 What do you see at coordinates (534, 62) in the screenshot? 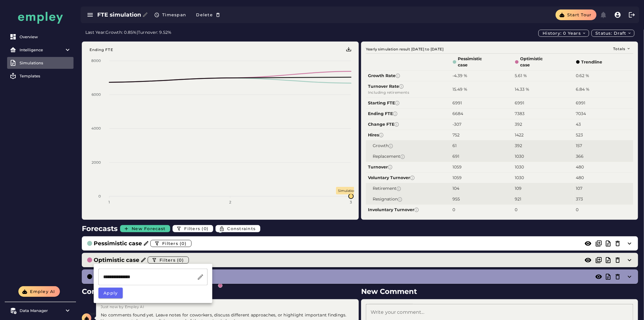
I see `span: Optimistic case` at bounding box center [534, 62].